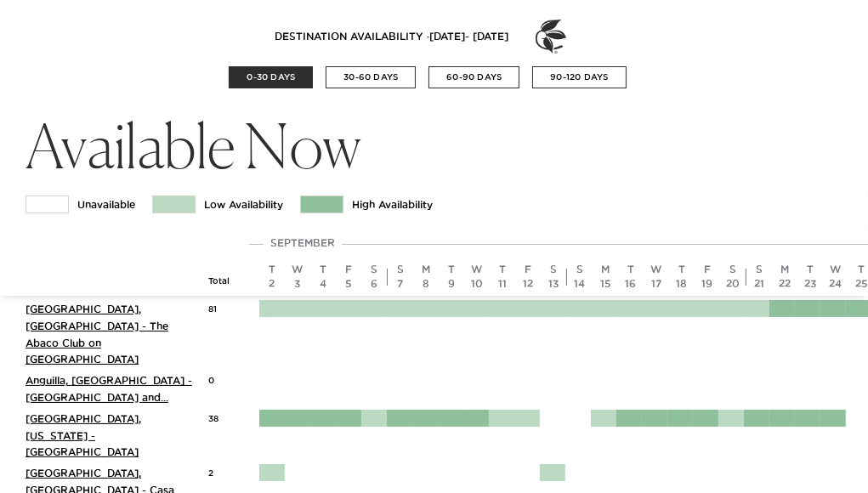 This screenshot has height=493, width=868. What do you see at coordinates (760, 284) in the screenshot?
I see `div: 21` at bounding box center [760, 284].